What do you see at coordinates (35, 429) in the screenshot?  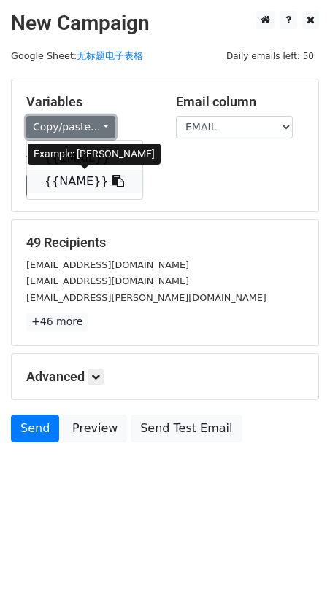 I see `a: Send` at bounding box center [35, 429].